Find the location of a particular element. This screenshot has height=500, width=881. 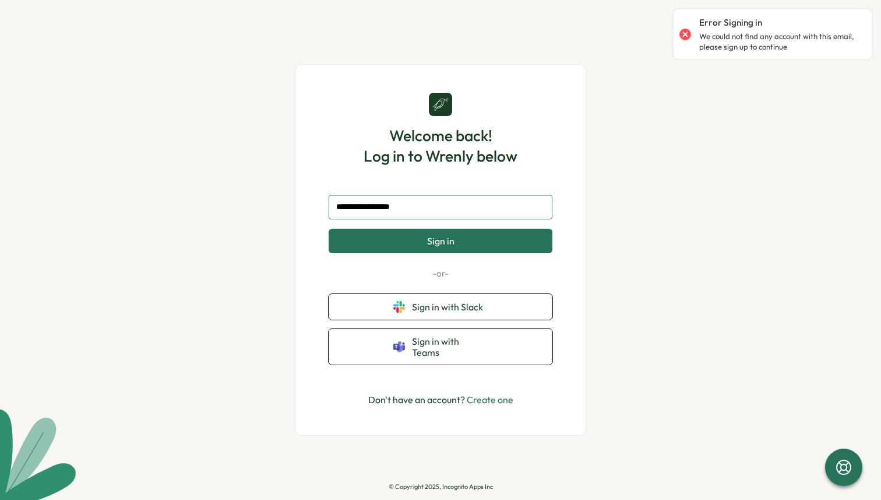

span: Sign in with Slack is located at coordinates (450, 307).